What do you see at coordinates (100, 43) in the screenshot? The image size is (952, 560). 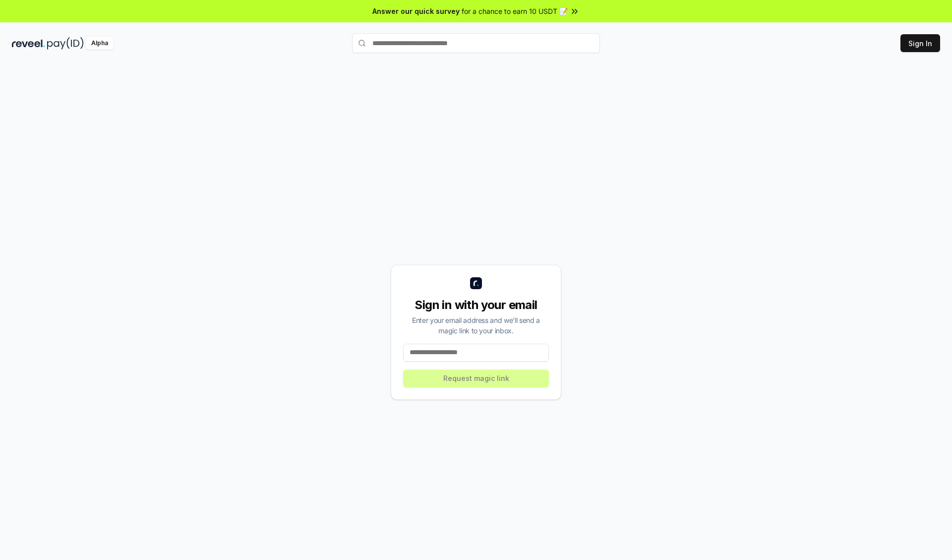 I see `div: Alpha` at bounding box center [100, 43].